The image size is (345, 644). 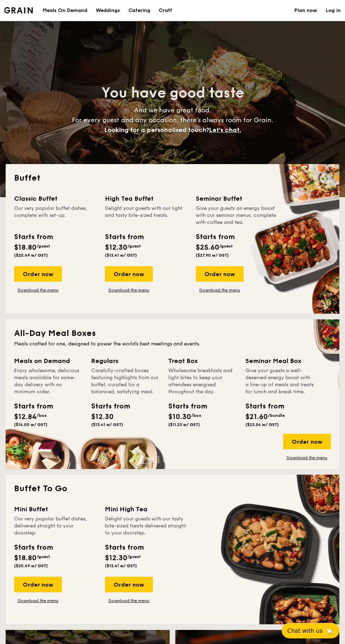 I want to click on div: High Tea Buffet, so click(x=146, y=198).